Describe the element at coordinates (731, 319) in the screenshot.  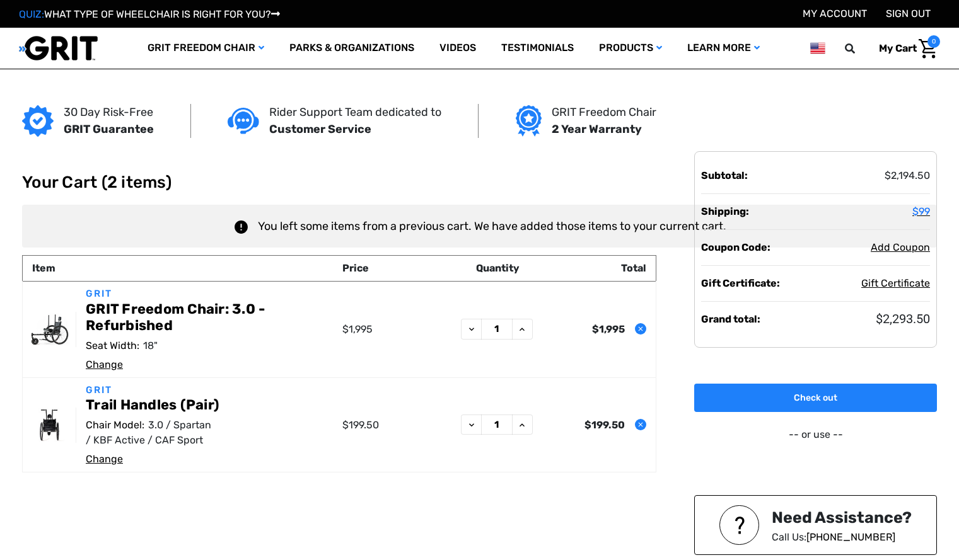
I see `strong: Grand total:` at that location.